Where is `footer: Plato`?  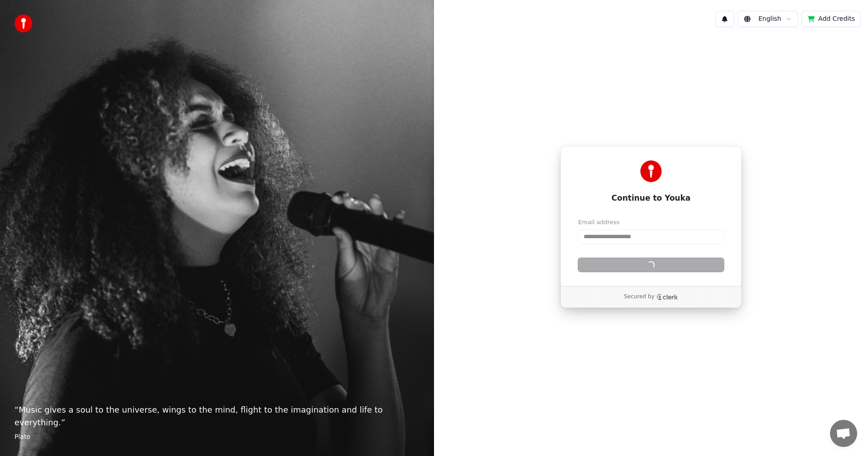 footer: Plato is located at coordinates (217, 438).